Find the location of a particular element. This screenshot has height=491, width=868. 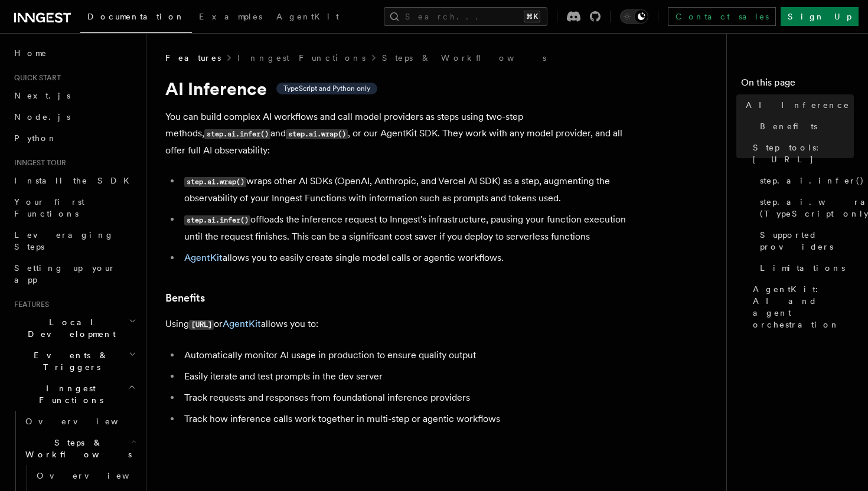

span: Documentation is located at coordinates (136, 17).